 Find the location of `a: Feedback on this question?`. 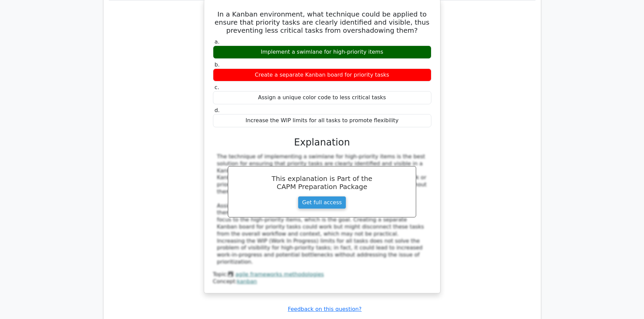

a: Feedback on this question? is located at coordinates (325, 309).